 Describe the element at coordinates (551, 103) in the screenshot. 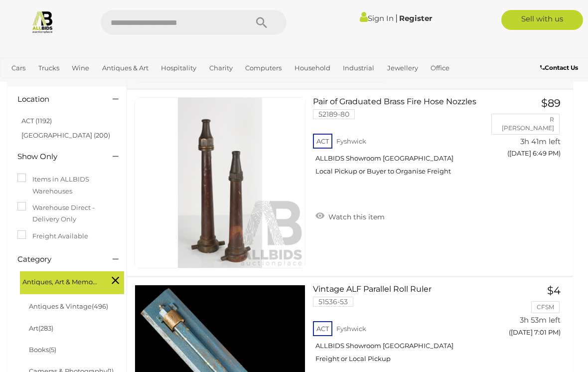

I see `span: $89` at that location.